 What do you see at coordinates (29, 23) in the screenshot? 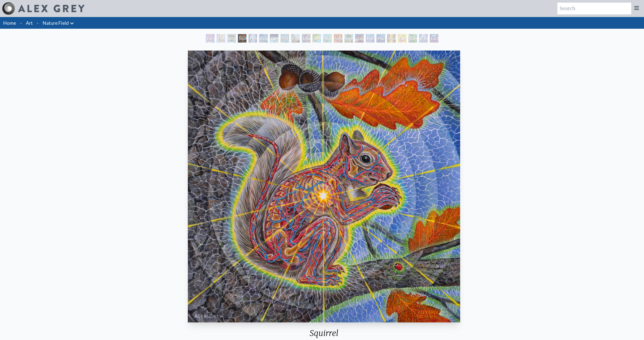
I see `a: Art` at bounding box center [29, 23].